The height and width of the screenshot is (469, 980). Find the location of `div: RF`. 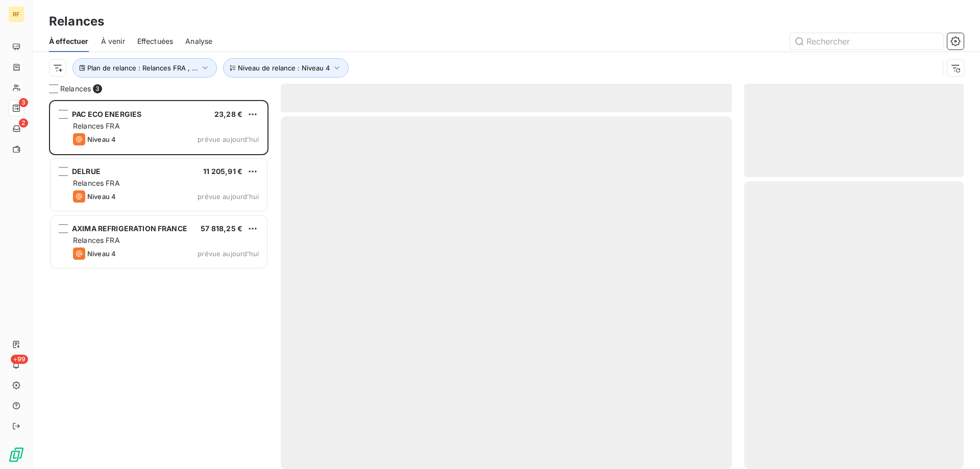

div: RF is located at coordinates (16, 14).